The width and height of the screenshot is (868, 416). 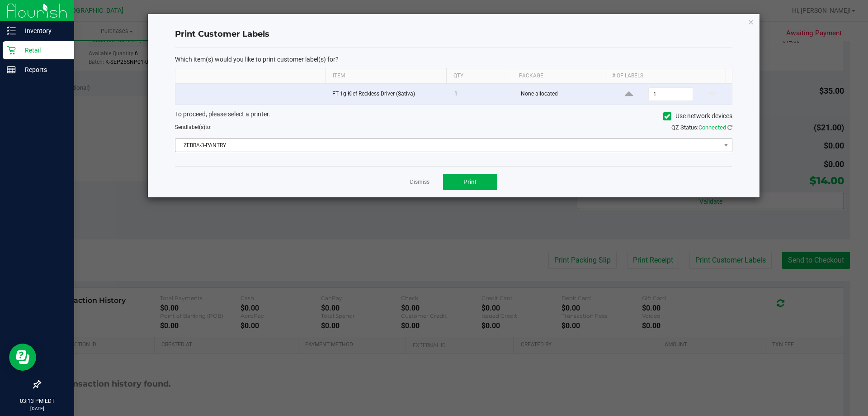 What do you see at coordinates (479, 76) in the screenshot?
I see `th: Qty` at bounding box center [479, 76].